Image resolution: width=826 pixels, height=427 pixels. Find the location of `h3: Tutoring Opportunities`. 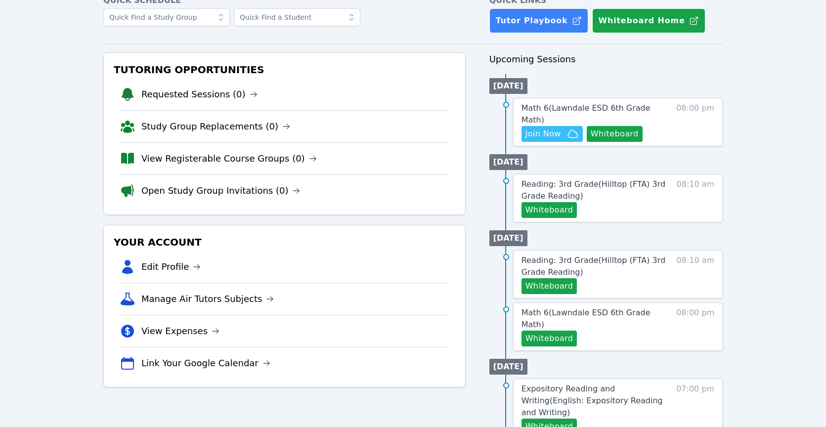

h3: Tutoring Opportunities is located at coordinates (284, 70).